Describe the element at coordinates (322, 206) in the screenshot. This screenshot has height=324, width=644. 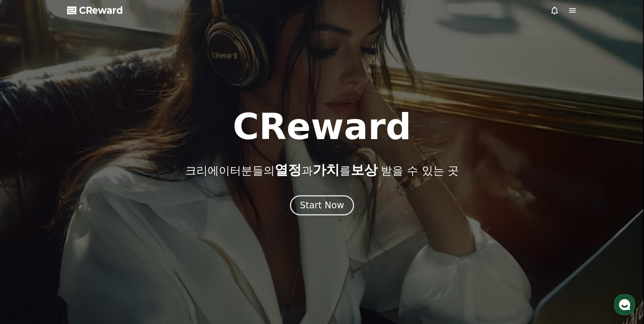
I see `div: Start Now` at that location.